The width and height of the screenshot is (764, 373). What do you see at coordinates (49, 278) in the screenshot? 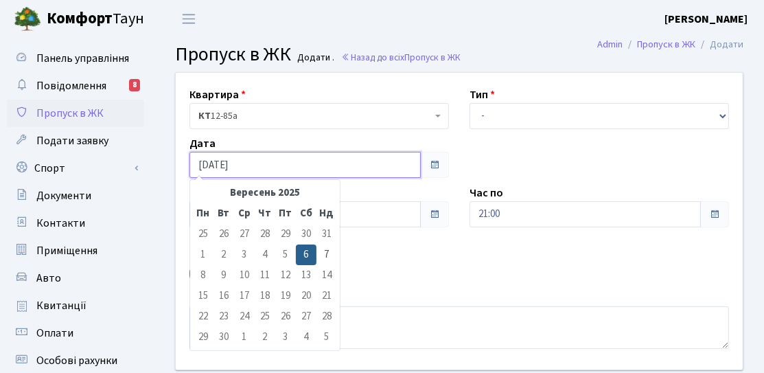
I see `span: Авто` at bounding box center [49, 278].